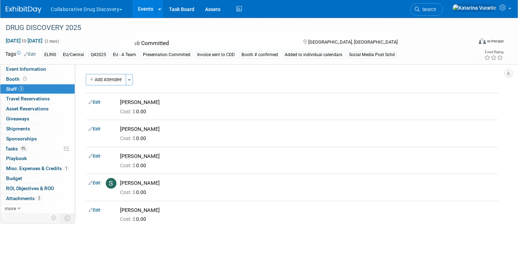  Describe the element at coordinates (428, 9) in the screenshot. I see `span: Search` at that location.